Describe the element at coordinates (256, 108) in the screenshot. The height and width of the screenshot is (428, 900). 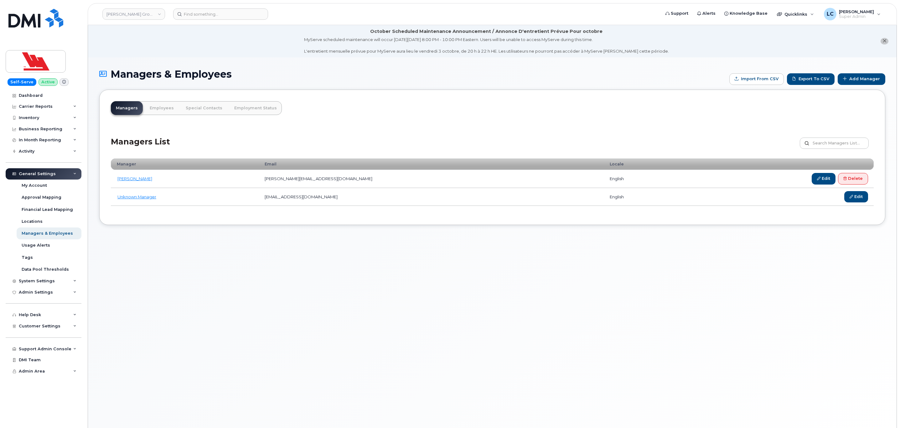
I see `a: Employment Status` at that location.